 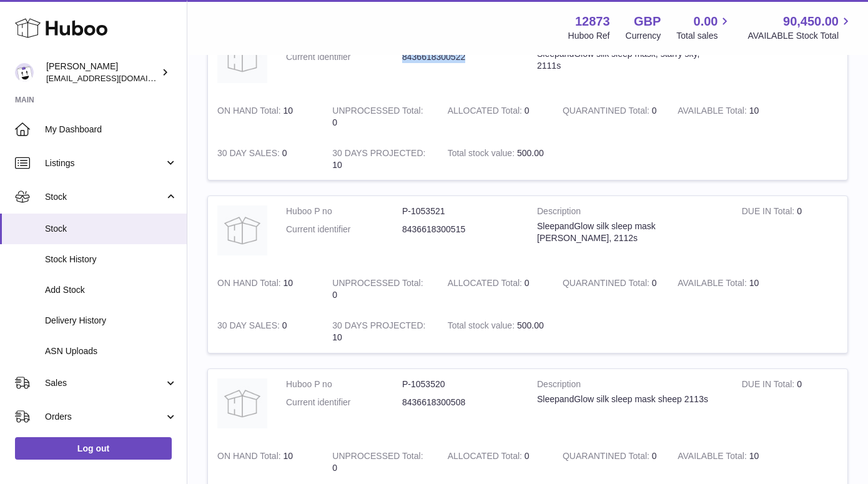 I want to click on span: ASN Uploads, so click(x=111, y=351).